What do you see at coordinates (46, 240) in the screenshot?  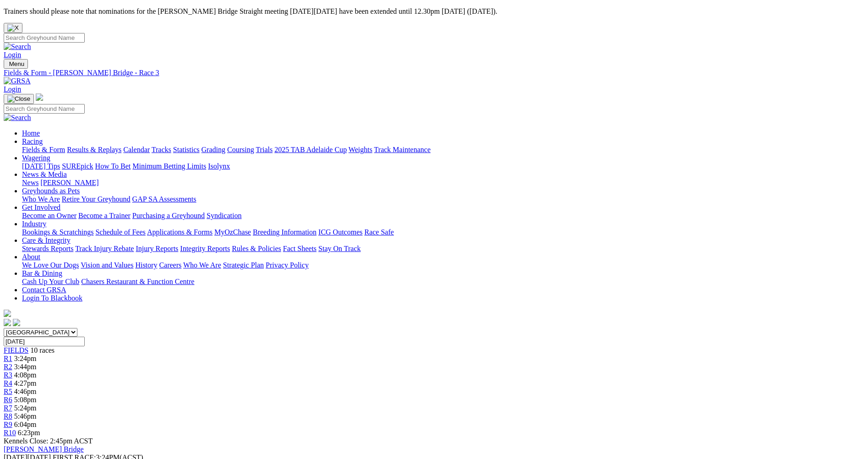 I see `a: Care & Integrity` at bounding box center [46, 240].